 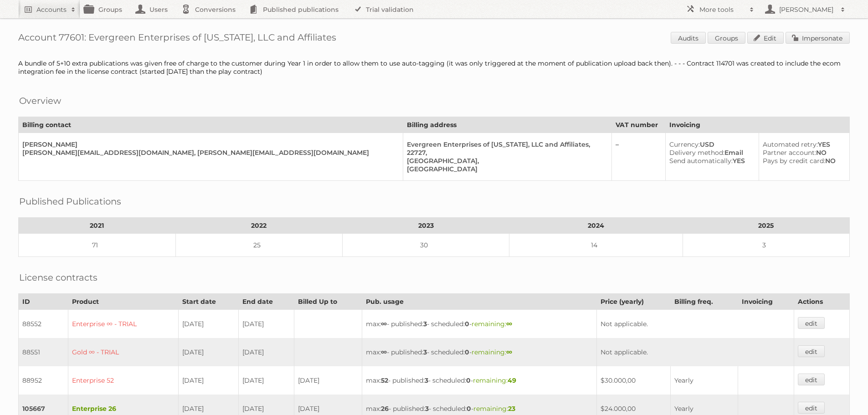 What do you see at coordinates (434, 68) in the screenshot?
I see `div: A bundle of 5+10 extra publications was given free of charge to the customer during Year 1 in ord...` at bounding box center [434, 68].